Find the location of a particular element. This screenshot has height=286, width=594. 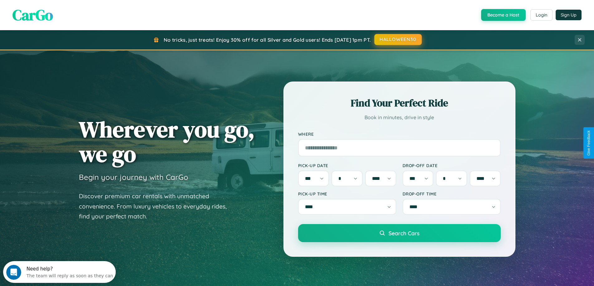

button: Sign Up is located at coordinates (568, 15).